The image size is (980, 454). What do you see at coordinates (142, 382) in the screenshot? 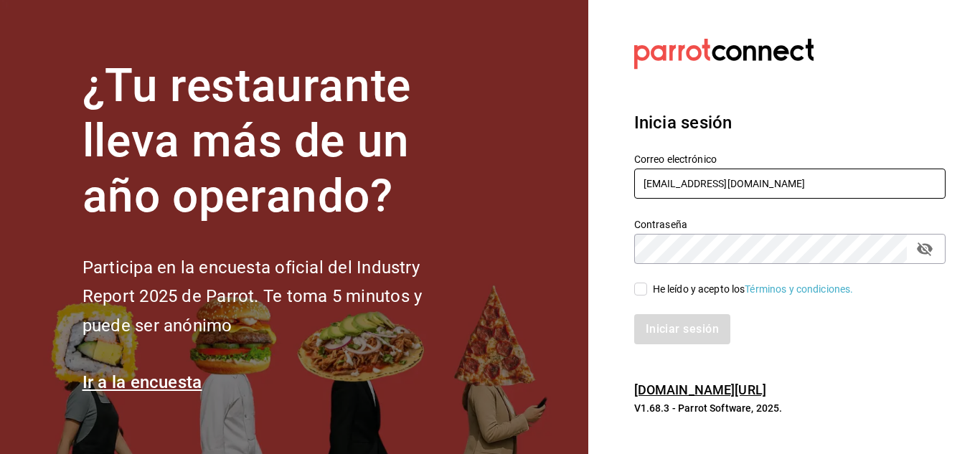
I see `a: Ir a la encuesta` at bounding box center [142, 382].